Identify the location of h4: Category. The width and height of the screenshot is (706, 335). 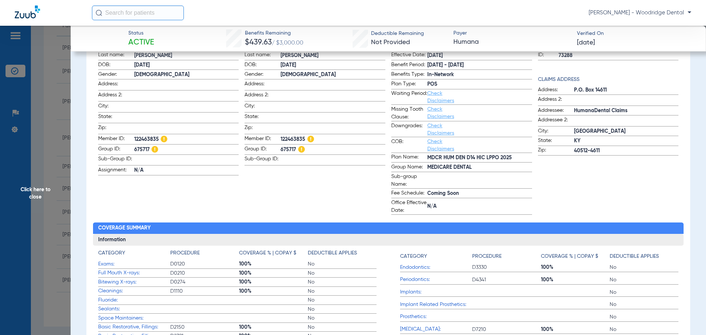
(111, 253).